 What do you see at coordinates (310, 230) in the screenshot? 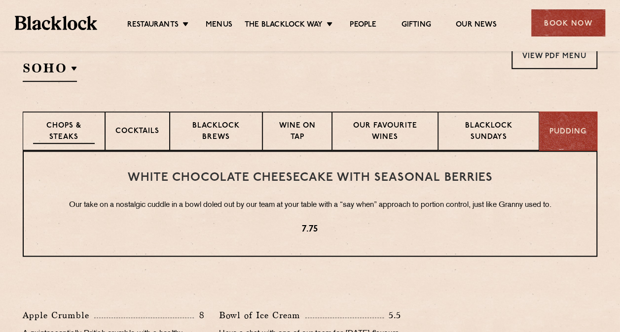
I see `p: 7.75` at bounding box center [310, 230].